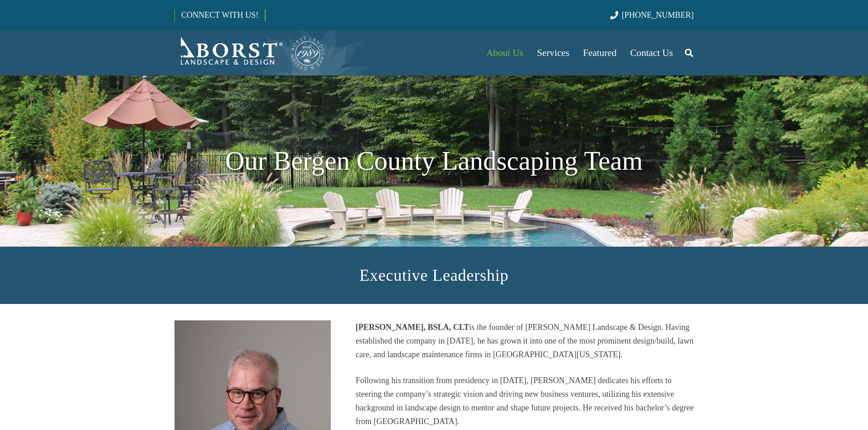 The height and width of the screenshot is (430, 868). What do you see at coordinates (219, 15) in the screenshot?
I see `a: CONNECT WITH US!` at bounding box center [219, 15].